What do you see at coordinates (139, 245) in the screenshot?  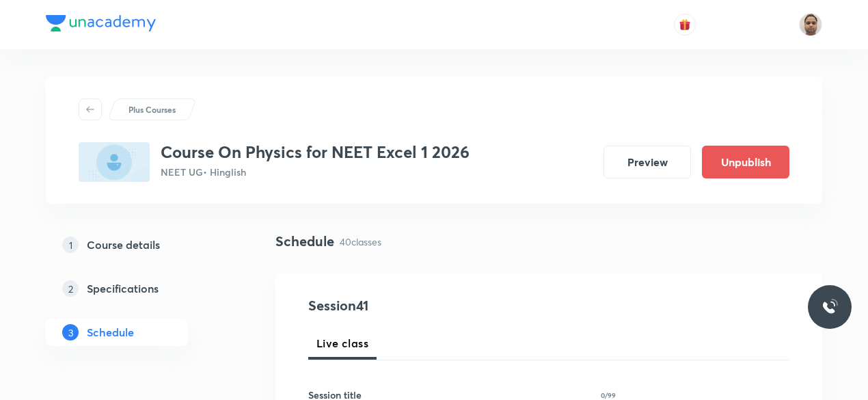 I see `a: 1Course details` at bounding box center [139, 245].